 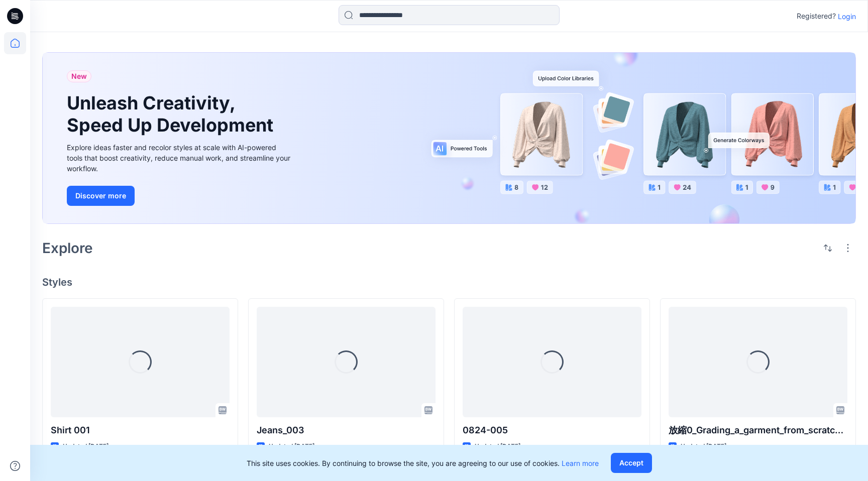 I want to click on h1: Unleash Creativity, Speed Up Development, so click(x=172, y=114).